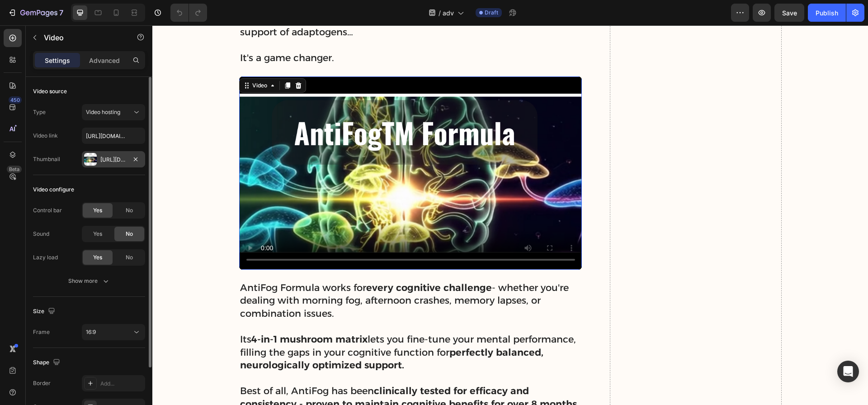 This screenshot has width=868, height=405. What do you see at coordinates (252, 275) in the screenshot?
I see `span: AntiFog Formula works for - whether you're dealing with morning fog, afternoon crashes, memory la...` at bounding box center [252, 275].